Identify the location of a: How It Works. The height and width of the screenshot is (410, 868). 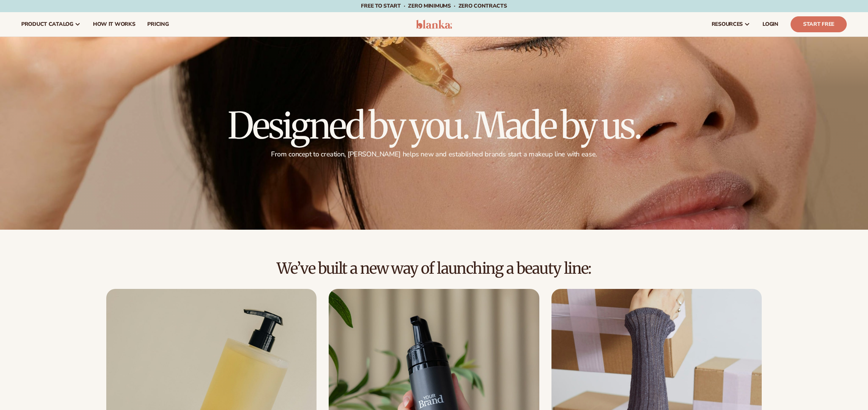
(114, 24).